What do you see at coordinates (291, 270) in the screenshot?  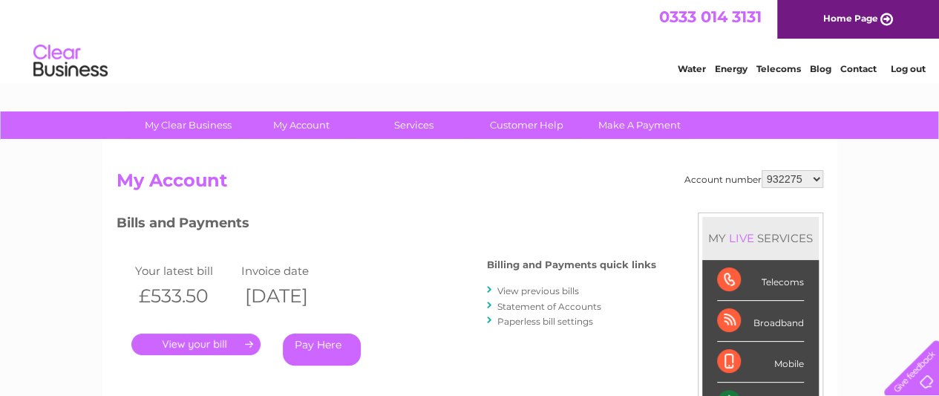 I see `td: Invoice date` at bounding box center [291, 270].